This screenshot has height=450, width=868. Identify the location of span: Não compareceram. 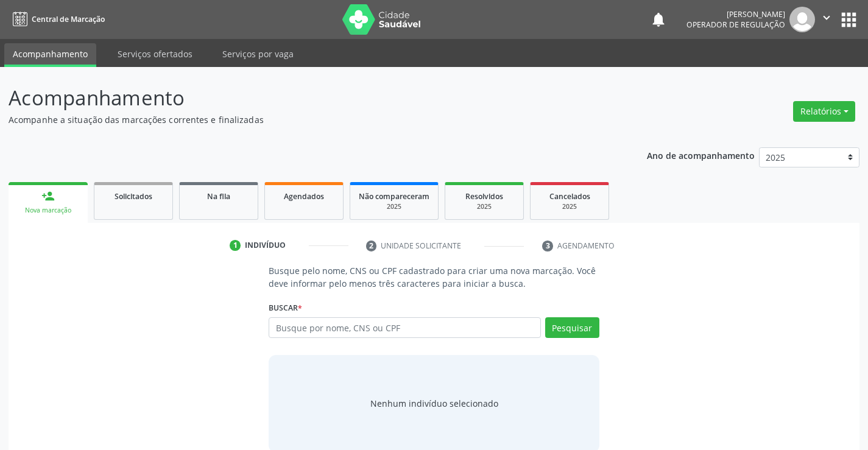
(394, 196).